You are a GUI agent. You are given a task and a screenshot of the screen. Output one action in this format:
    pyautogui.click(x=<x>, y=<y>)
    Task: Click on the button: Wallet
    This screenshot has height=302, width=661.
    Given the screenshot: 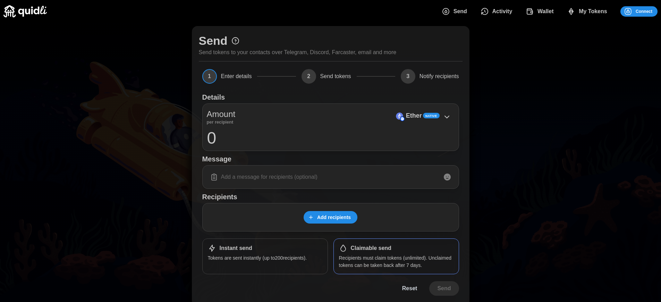 What is the action you would take?
    pyautogui.click(x=541, y=11)
    